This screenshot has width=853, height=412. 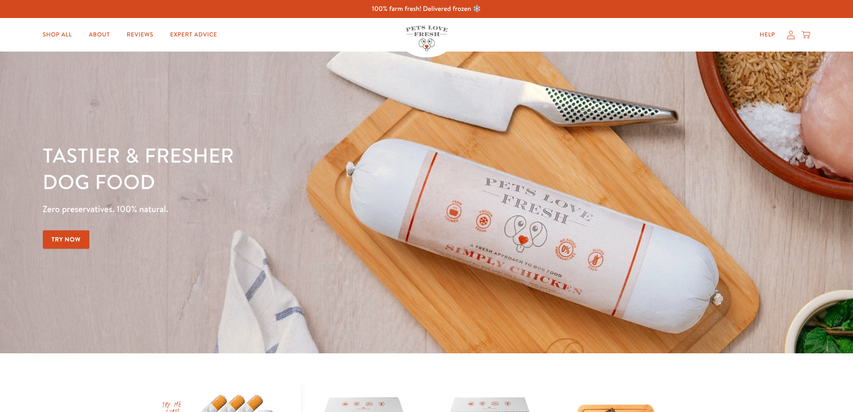 What do you see at coordinates (57, 35) in the screenshot?
I see `a: Shop All` at bounding box center [57, 35].